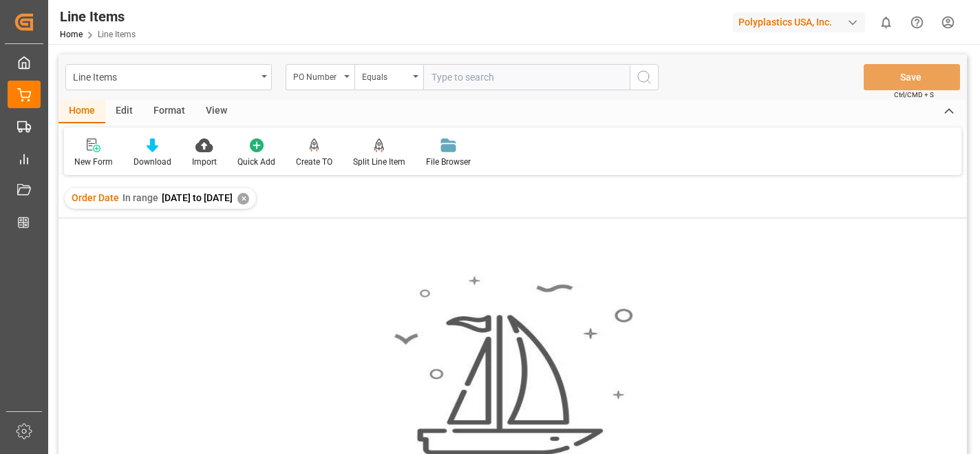  I want to click on div: New Form, so click(93, 162).